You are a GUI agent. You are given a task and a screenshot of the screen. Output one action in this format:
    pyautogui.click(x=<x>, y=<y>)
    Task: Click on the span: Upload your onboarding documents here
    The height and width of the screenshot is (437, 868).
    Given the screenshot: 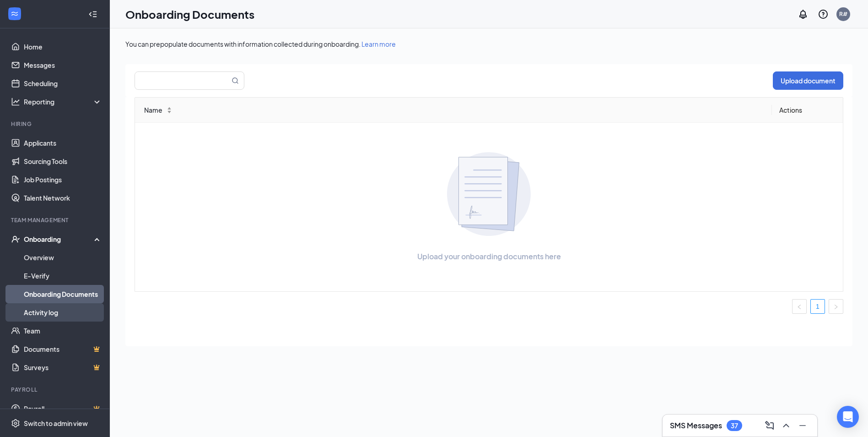 What is the action you would take?
    pyautogui.click(x=489, y=256)
    